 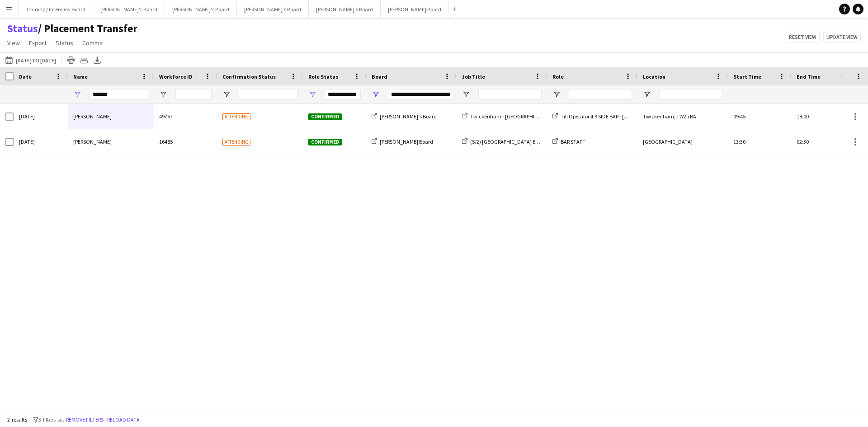 I want to click on a: Comms, so click(x=92, y=43).